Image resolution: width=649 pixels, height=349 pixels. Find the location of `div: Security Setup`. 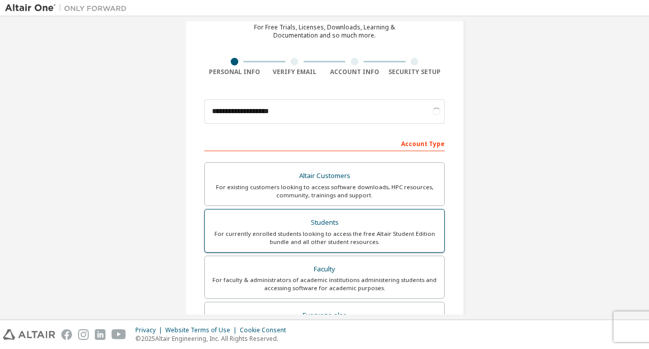

div: Security Setup is located at coordinates (415, 72).